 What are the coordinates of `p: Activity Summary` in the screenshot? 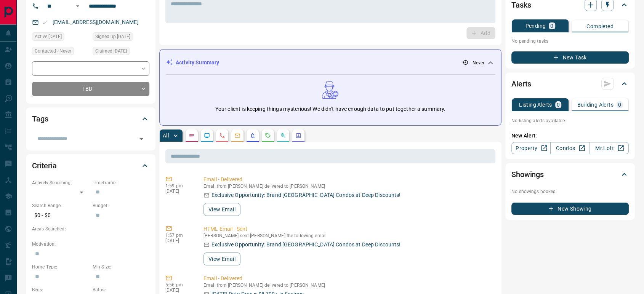 It's located at (197, 62).